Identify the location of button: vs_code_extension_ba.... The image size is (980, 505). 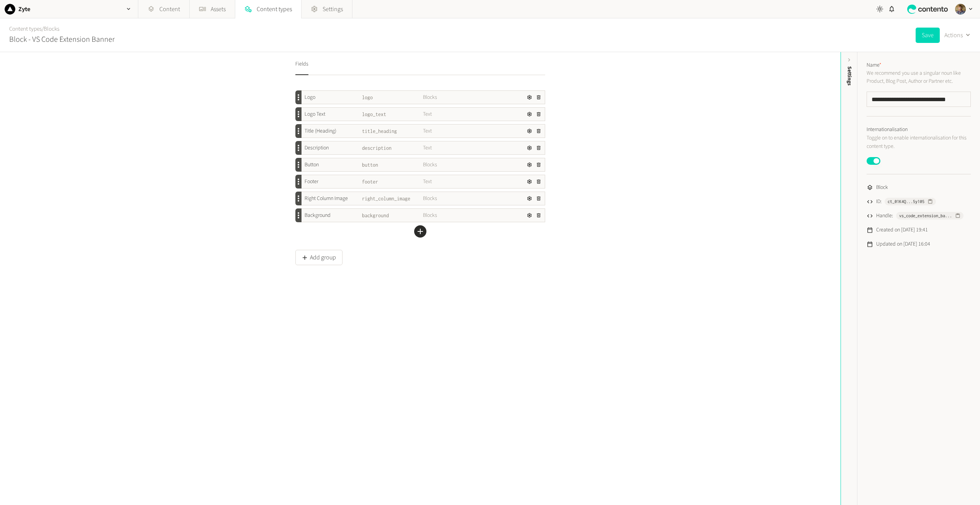
(930, 215).